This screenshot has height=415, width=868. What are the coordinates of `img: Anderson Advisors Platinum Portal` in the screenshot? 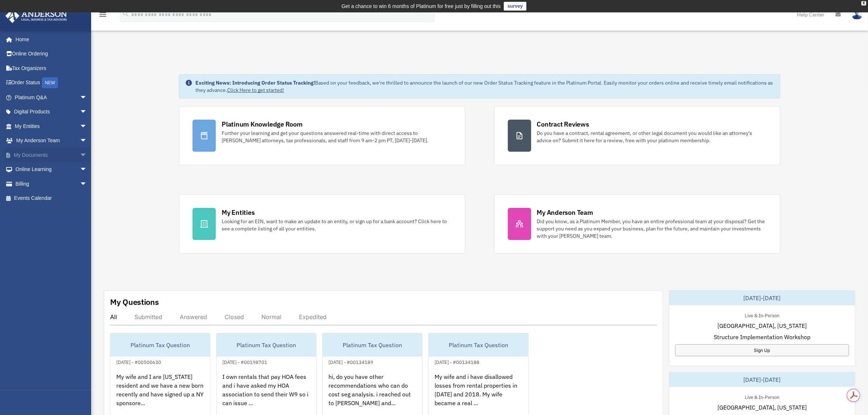 It's located at (36, 15).